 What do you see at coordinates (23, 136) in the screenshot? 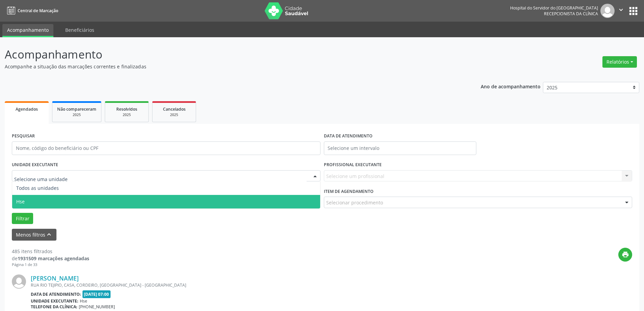
I see `label: PESQUISAR` at bounding box center [23, 136].